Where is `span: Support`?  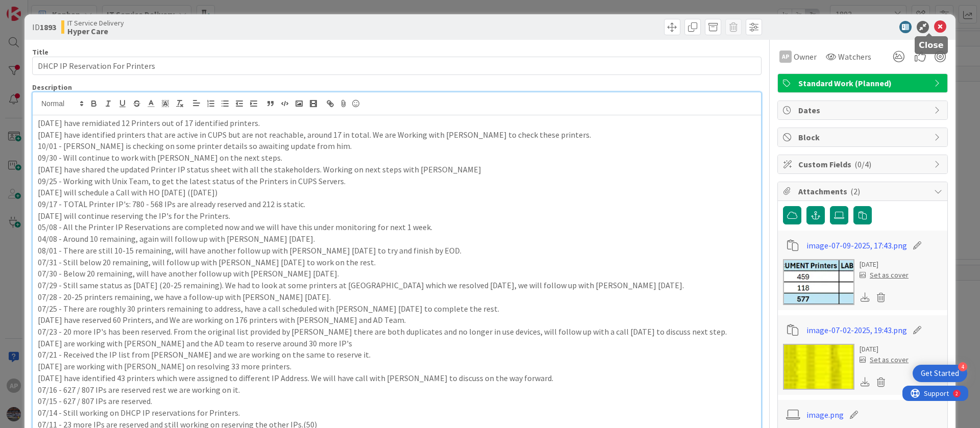 span: Support is located at coordinates (34, 8).